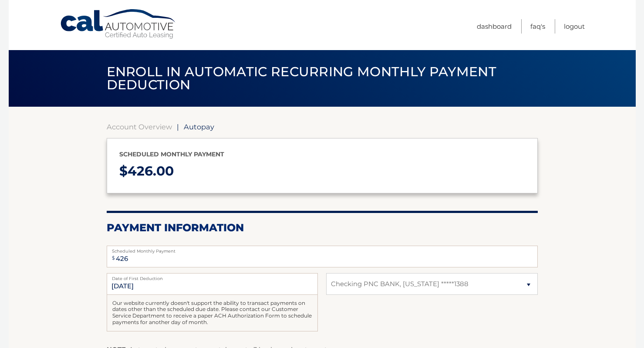 The image size is (644, 348). Describe the element at coordinates (212, 277) in the screenshot. I see `label: Date of First Deduction` at that location.